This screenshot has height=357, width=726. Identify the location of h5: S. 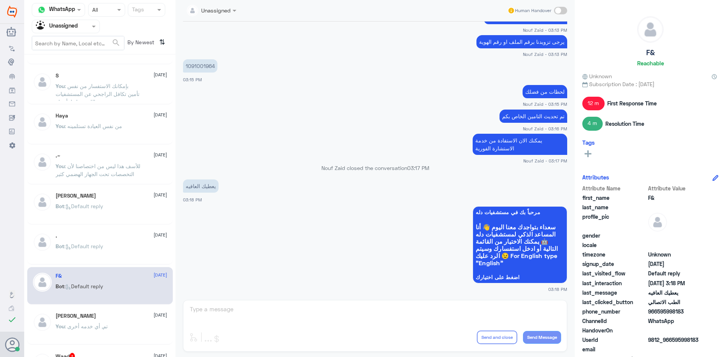
(57, 76).